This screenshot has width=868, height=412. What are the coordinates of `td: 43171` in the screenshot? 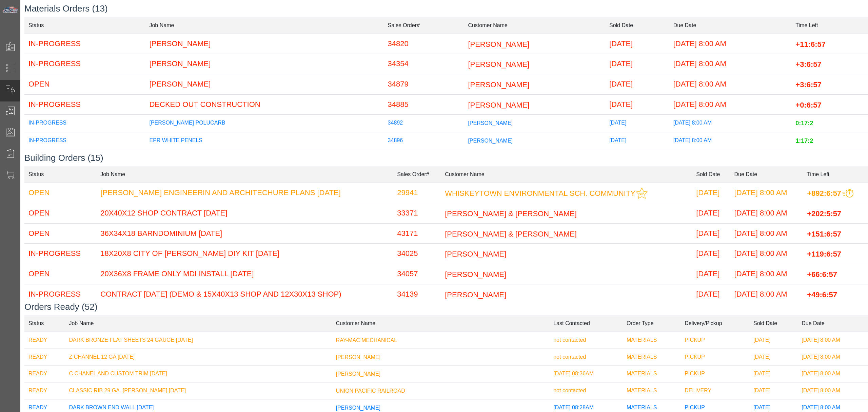 It's located at (417, 233).